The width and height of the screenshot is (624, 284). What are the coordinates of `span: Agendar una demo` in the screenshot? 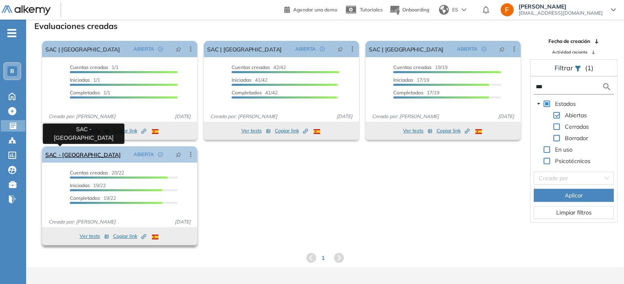 It's located at (315, 9).